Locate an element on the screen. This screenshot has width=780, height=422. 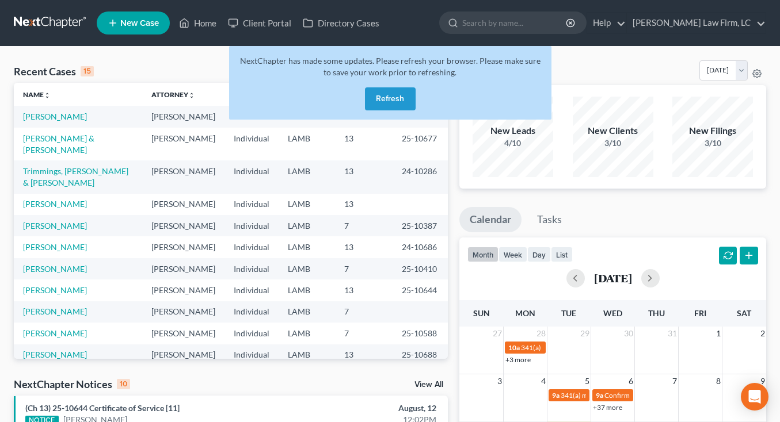
a: +3 more is located at coordinates (518, 360).